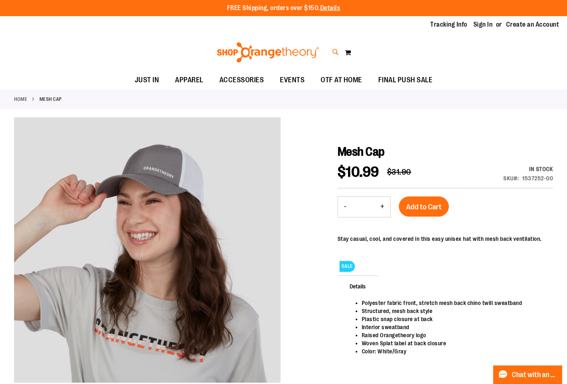 The height and width of the screenshot is (384, 567). What do you see at coordinates (358, 172) in the screenshot?
I see `span: $10.99` at bounding box center [358, 172].